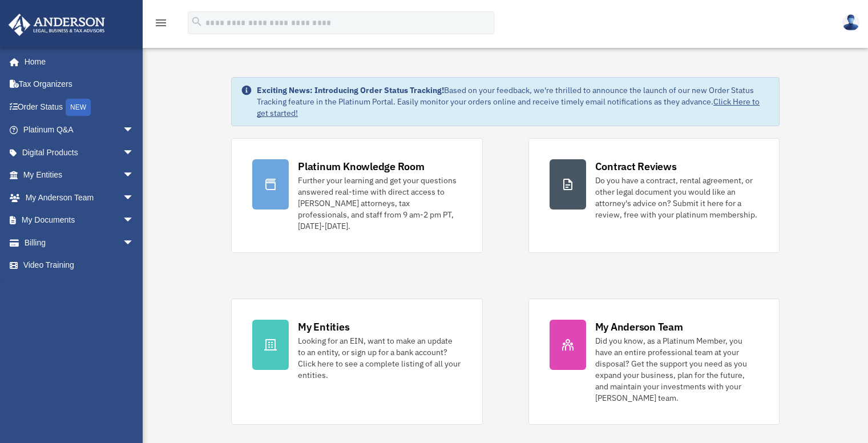  What do you see at coordinates (57, 24) in the screenshot?
I see `img: Anderson Advisors Platinum Portal` at bounding box center [57, 24].